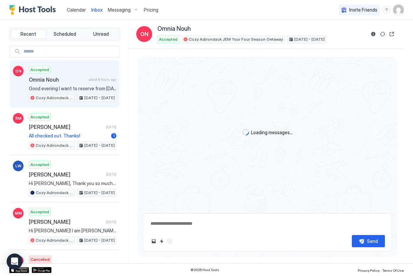  Describe the element at coordinates (161, 241) in the screenshot. I see `button: Quick reply` at that location.